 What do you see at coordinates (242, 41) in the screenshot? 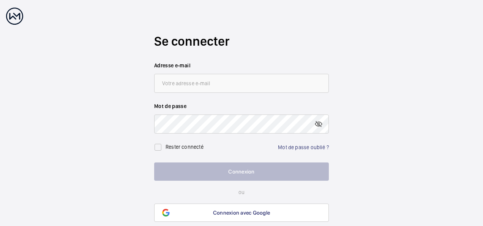
I see `h2: Se connecter` at bounding box center [242, 41].